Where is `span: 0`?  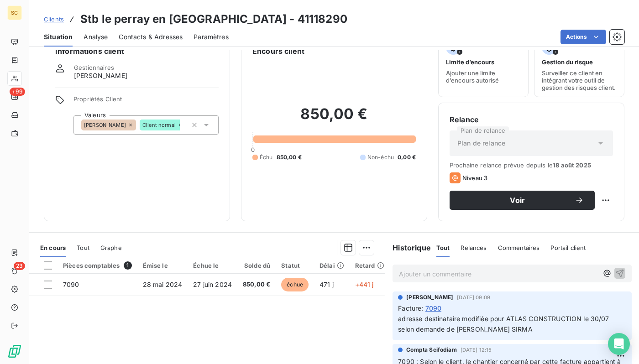
span: 0 is located at coordinates (253, 150).